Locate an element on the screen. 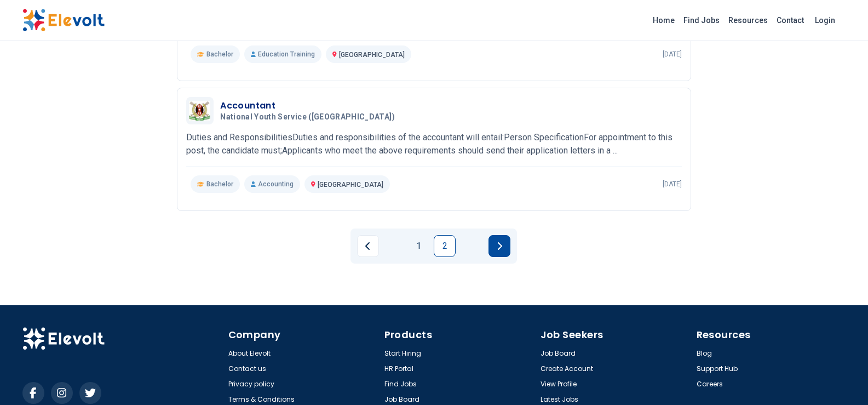 This screenshot has width=868, height=405. a: Home is located at coordinates (664, 21).